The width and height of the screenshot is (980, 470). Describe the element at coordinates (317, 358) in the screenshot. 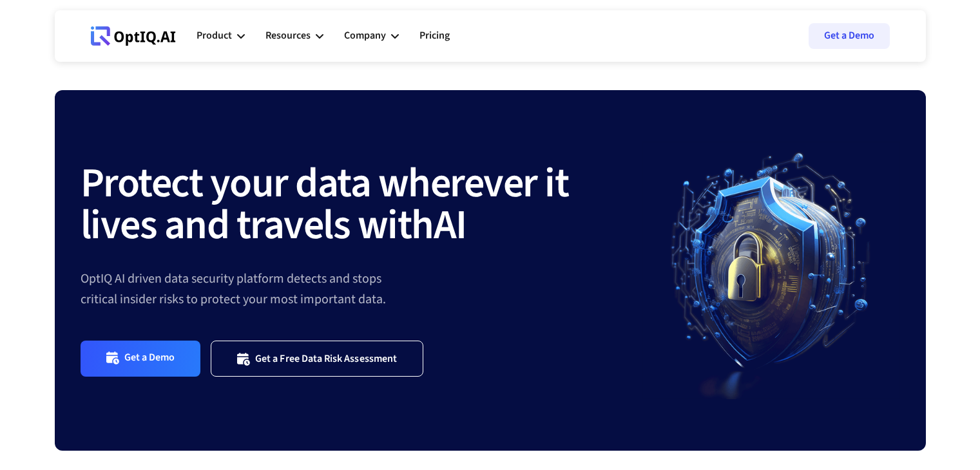

I see `a: Get a Free Data Risk Assessment` at that location.